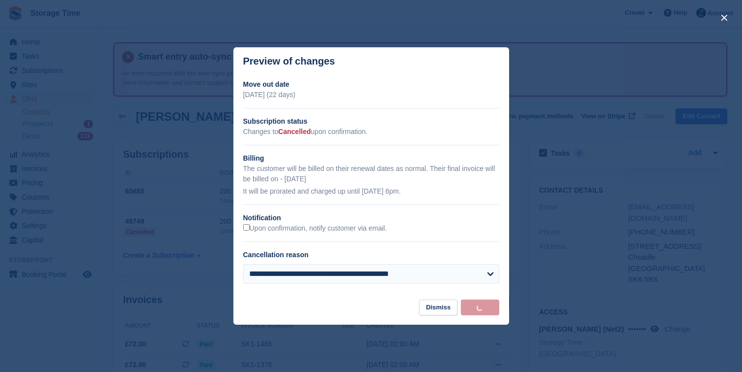 The height and width of the screenshot is (372, 742). What do you see at coordinates (289, 61) in the screenshot?
I see `p: Preview of changes` at bounding box center [289, 61].